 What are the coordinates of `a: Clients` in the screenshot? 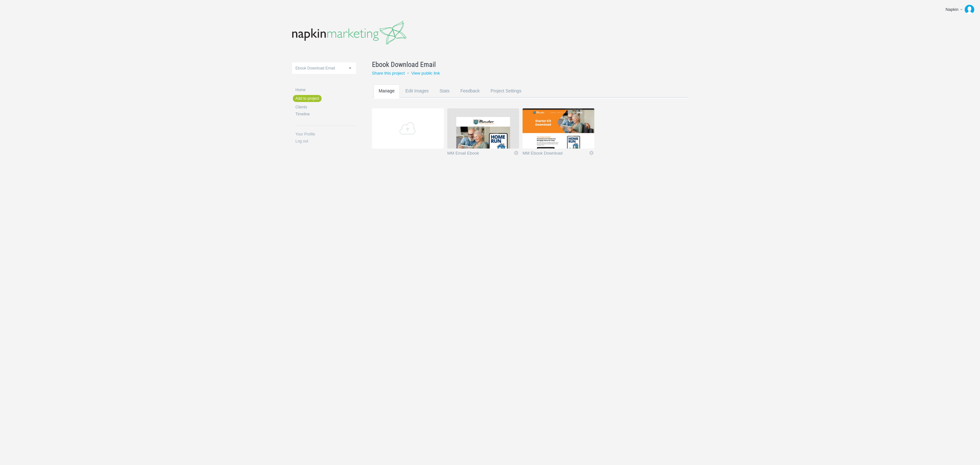 It's located at (326, 107).